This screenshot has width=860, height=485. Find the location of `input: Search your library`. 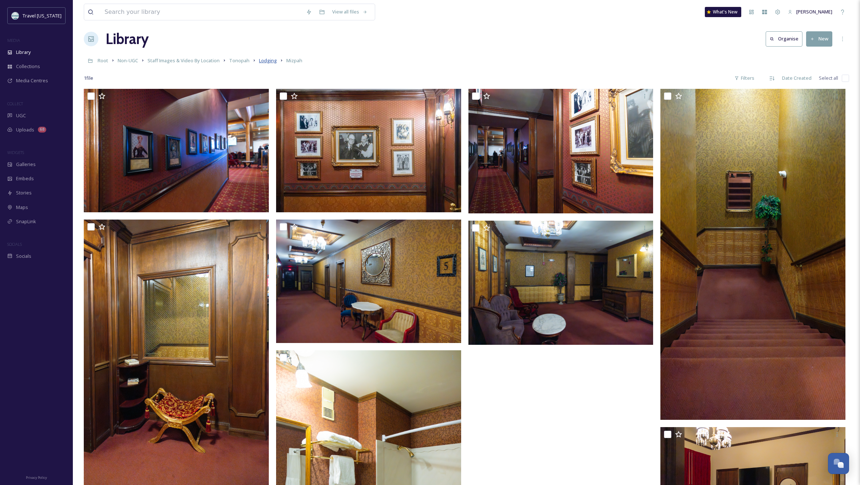

input: Search your library is located at coordinates (202, 12).